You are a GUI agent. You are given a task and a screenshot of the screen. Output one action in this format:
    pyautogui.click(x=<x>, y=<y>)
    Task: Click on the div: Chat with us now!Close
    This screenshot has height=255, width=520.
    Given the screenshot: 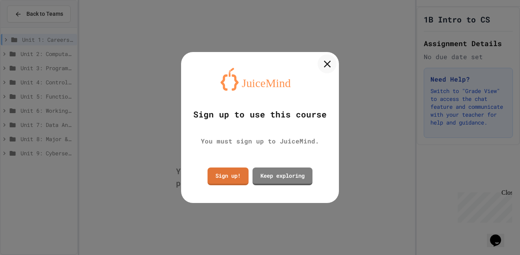 What is the action you would take?
    pyautogui.click(x=29, y=26)
    